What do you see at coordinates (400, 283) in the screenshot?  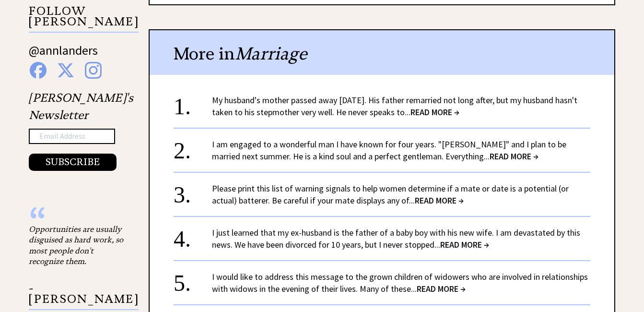 I see `a: I would like to address this message to the grown children of widowers who are involved in relati...` at bounding box center [400, 283].